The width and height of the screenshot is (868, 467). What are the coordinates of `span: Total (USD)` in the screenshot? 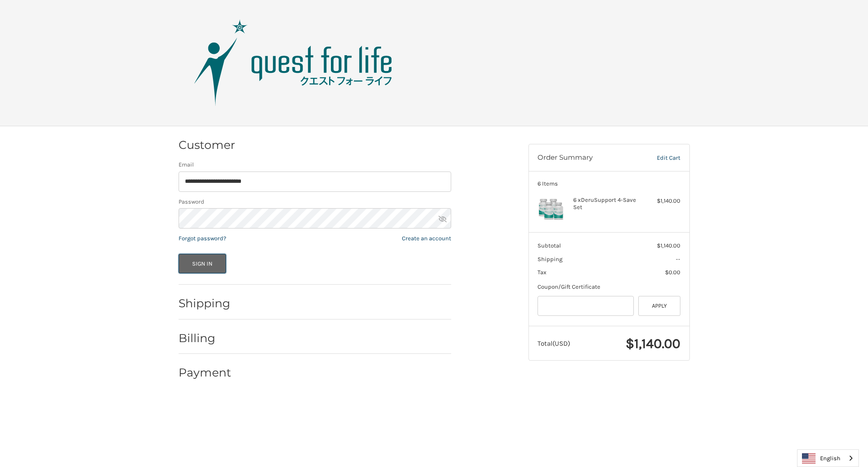 It's located at (553, 344).